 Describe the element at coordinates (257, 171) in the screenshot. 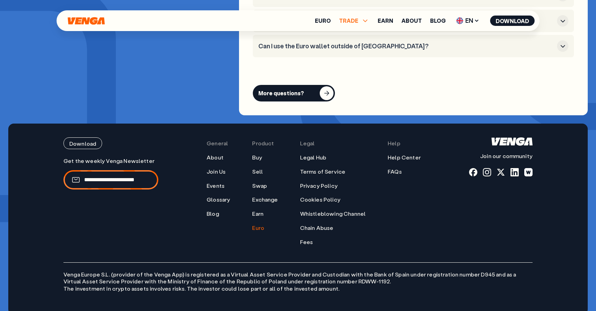

I see `a: Sell` at that location.